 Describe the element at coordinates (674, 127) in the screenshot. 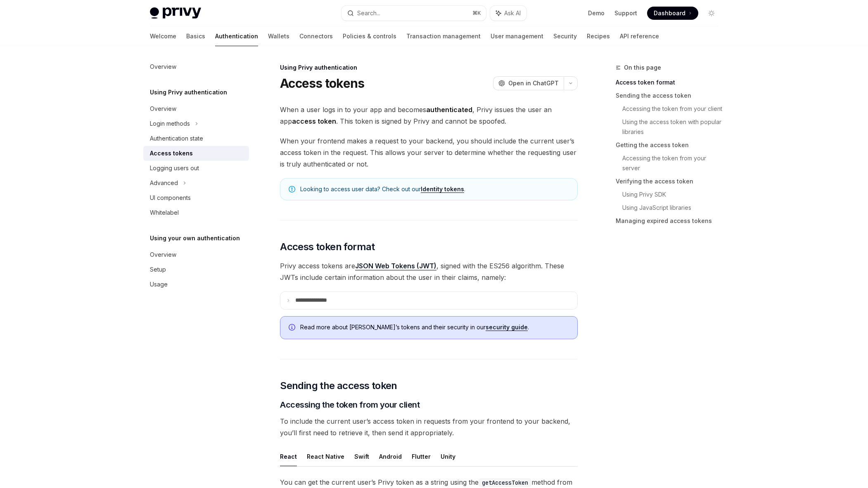

I see `a: Using the access token with popular libraries` at that location.